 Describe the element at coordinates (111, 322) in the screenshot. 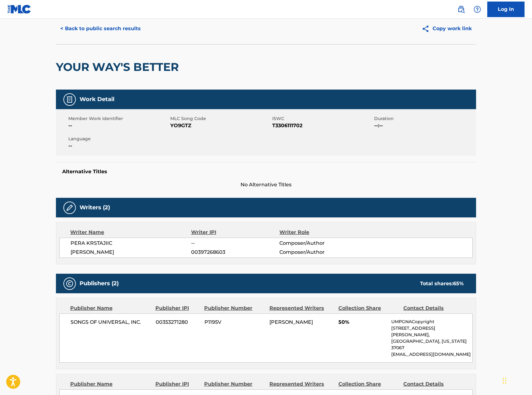

I see `span: SONGS OF UNIVERSAL, INC.` at that location.